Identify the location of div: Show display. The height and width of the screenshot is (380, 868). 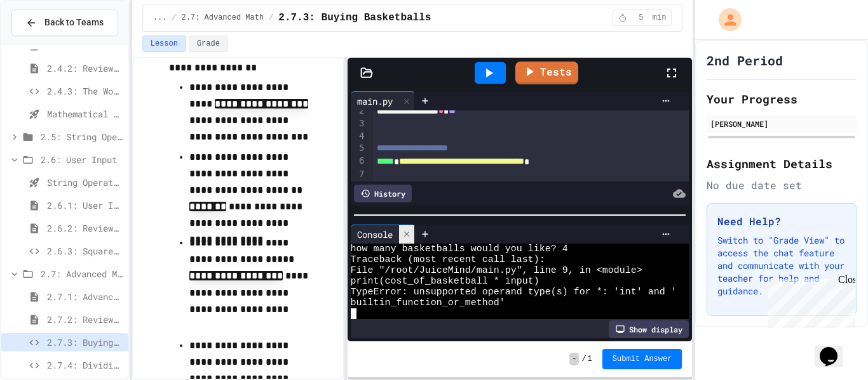
(649, 330).